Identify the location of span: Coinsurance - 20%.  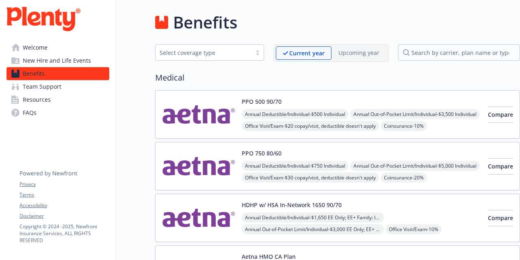
(404, 177).